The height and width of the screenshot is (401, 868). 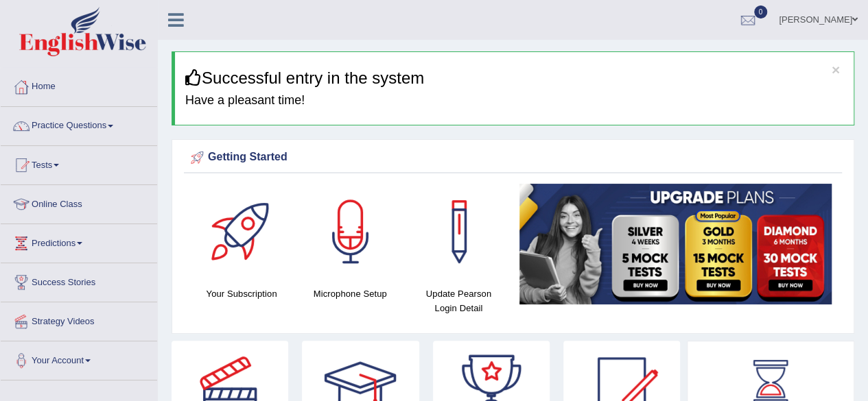 I want to click on h4: Your Subscription, so click(x=241, y=293).